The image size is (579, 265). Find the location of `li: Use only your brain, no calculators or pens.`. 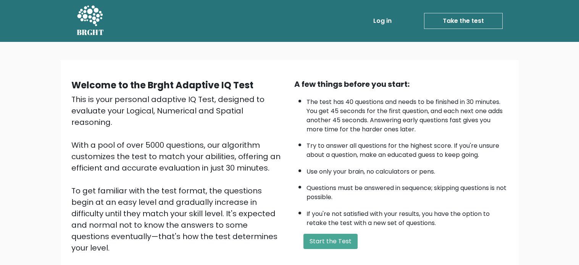

li: Use only your brain, no calculators or pens. is located at coordinates (407, 170).